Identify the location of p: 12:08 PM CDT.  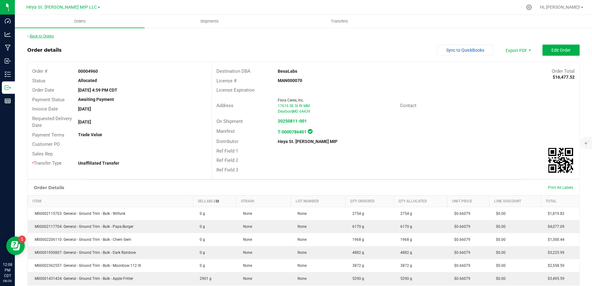
(7, 270).